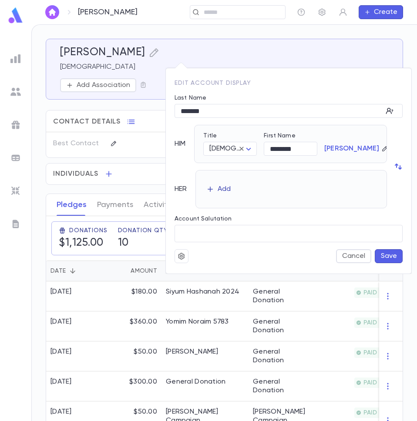 This screenshot has height=421, width=417. What do you see at coordinates (210, 136) in the screenshot?
I see `label: Title` at bounding box center [210, 136].